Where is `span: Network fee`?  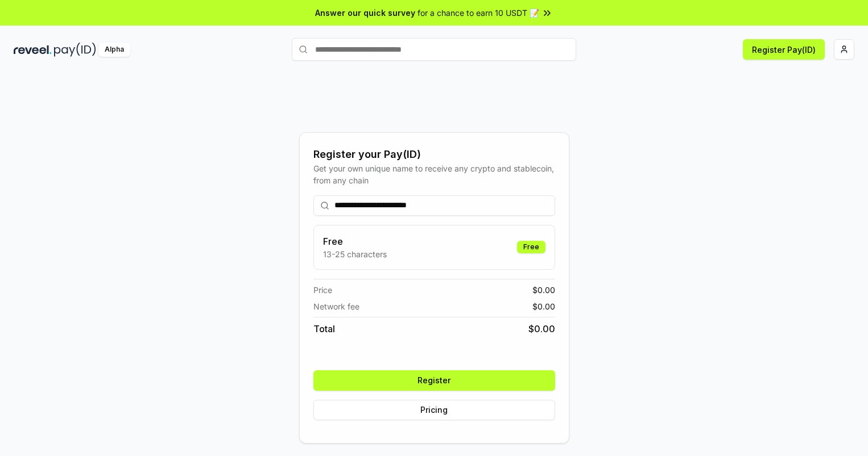
span: Network fee is located at coordinates (336, 306).